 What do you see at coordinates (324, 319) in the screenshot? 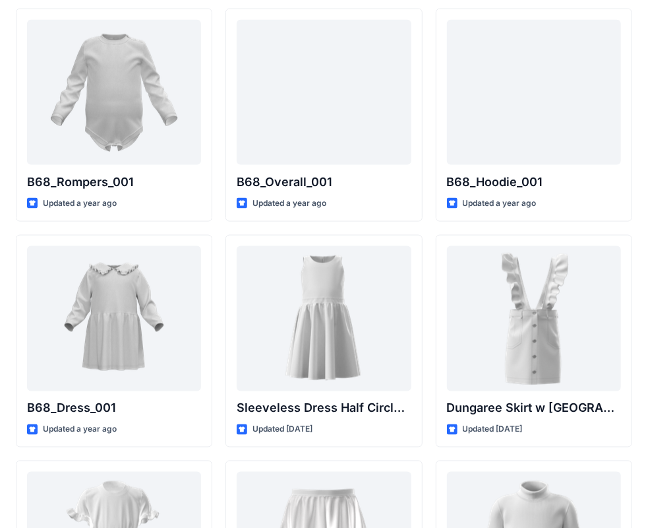
I see `a: Sleeveless Dress Half Circle Skirt` at bounding box center [324, 319].